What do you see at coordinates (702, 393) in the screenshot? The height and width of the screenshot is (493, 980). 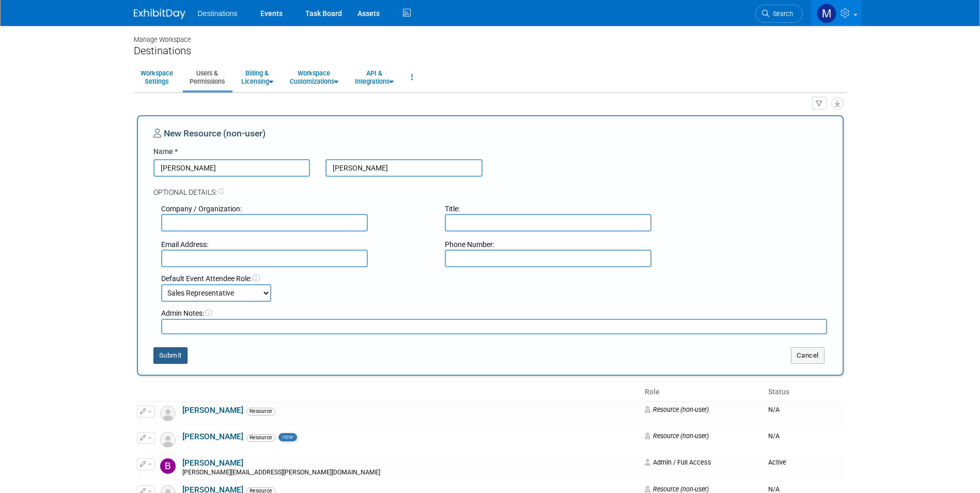 I see `th: Role` at bounding box center [702, 393].